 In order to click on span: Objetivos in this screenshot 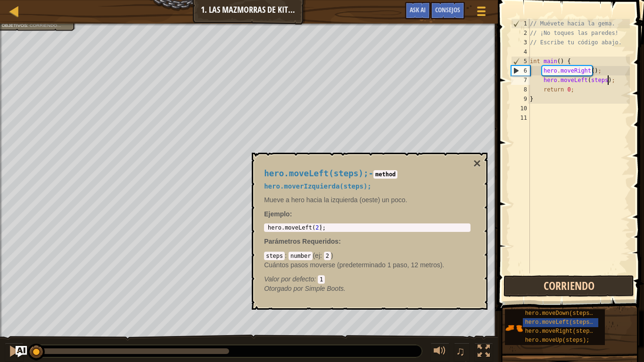, I will do `click(14, 26)`.